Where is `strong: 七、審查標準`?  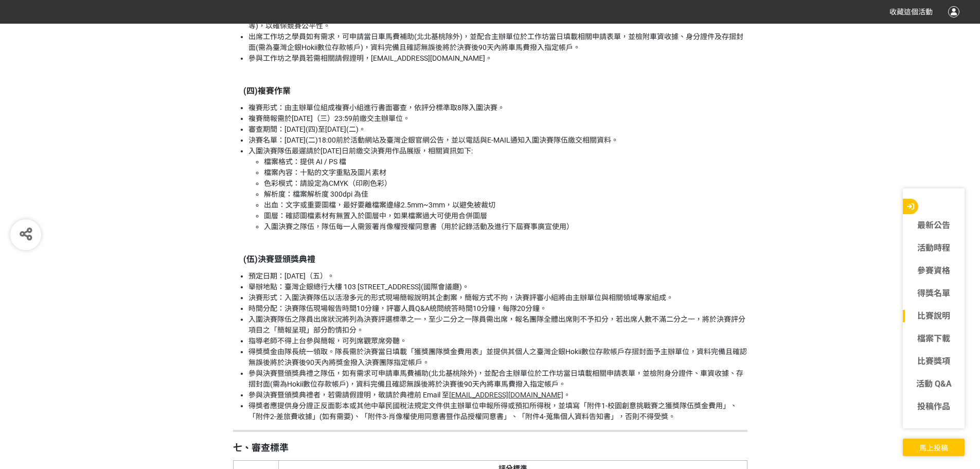
strong: 七、審查標準 is located at coordinates (261, 447).